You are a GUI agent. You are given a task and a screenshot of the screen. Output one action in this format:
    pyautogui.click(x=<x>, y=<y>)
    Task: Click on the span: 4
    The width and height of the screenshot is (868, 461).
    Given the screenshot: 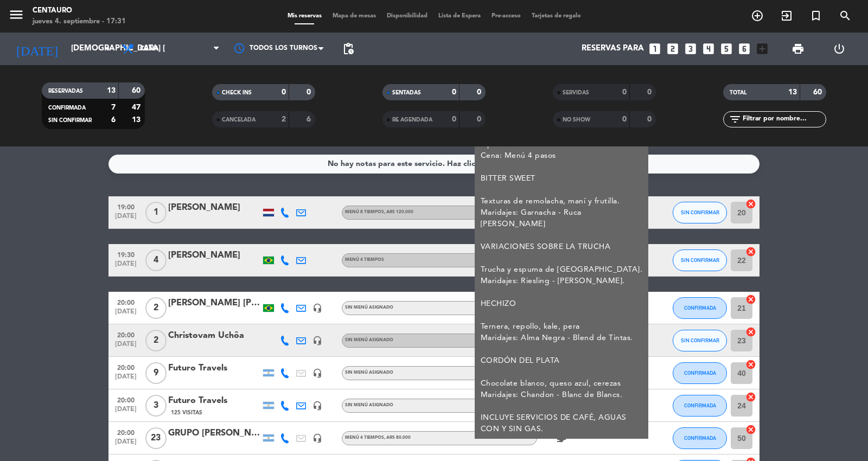 What is the action you would take?
    pyautogui.click(x=156, y=260)
    